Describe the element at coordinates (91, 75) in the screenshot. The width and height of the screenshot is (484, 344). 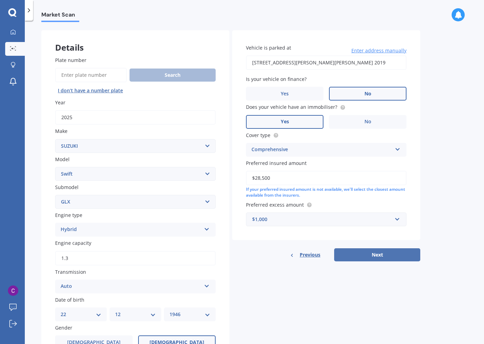
I see `input: Enter plate number` at that location.